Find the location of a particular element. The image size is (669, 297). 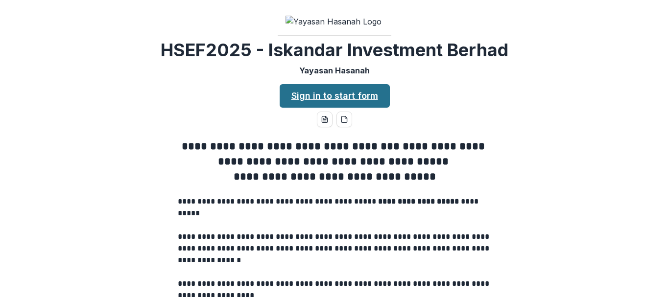

a: Sign in to start form is located at coordinates (335, 96).